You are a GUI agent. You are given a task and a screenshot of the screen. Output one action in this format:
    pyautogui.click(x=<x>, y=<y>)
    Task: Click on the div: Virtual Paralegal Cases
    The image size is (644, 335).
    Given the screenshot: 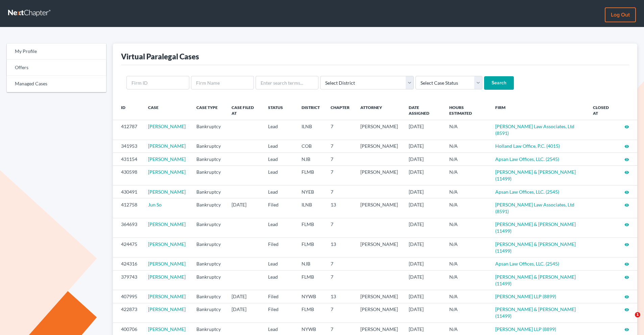 What is the action you would take?
    pyautogui.click(x=160, y=56)
    